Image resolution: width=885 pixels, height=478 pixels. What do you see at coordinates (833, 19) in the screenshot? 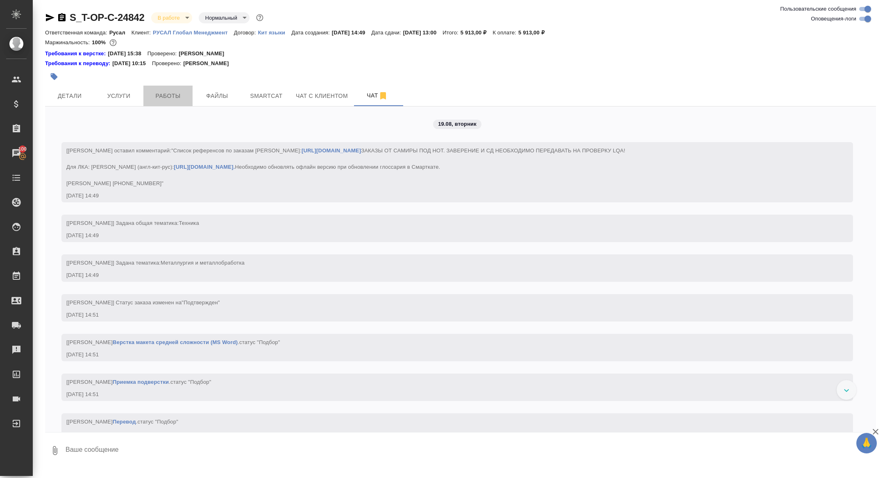
I see `span: Оповещения-логи` at bounding box center [833, 19].